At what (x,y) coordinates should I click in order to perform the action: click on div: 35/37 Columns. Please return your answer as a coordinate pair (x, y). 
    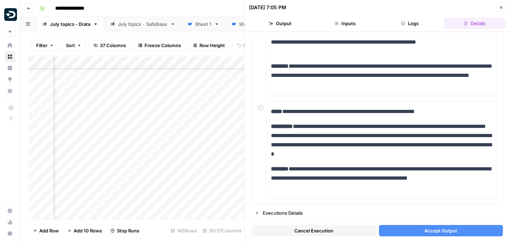
    Looking at the image, I should click on (222, 231).